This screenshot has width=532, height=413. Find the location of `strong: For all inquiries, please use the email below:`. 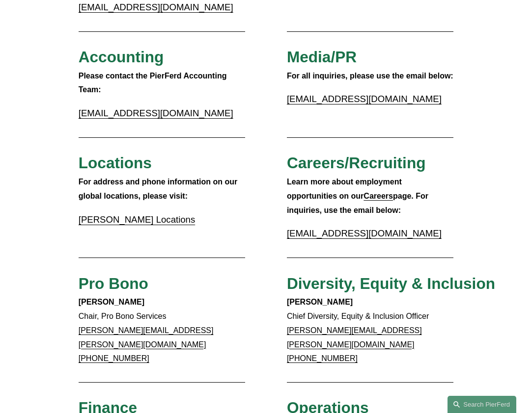

strong: For all inquiries, please use the email below: is located at coordinates (370, 76).